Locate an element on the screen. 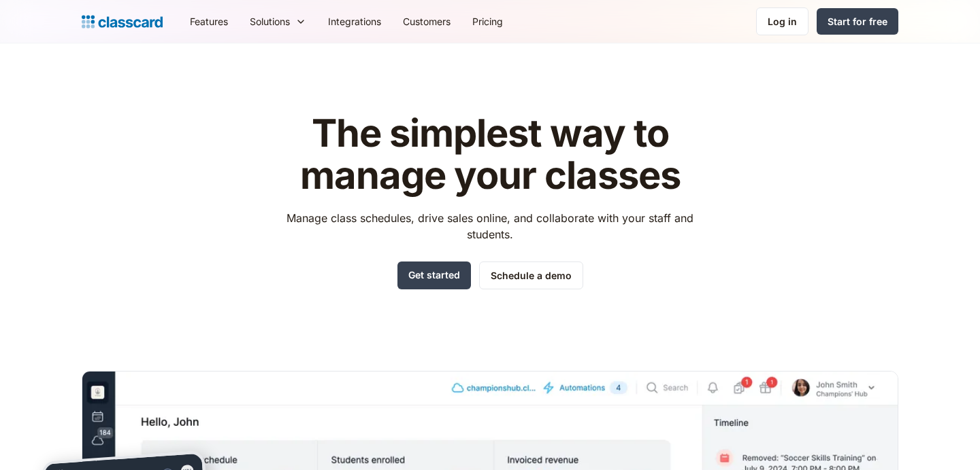  a: Start for free is located at coordinates (858, 21).